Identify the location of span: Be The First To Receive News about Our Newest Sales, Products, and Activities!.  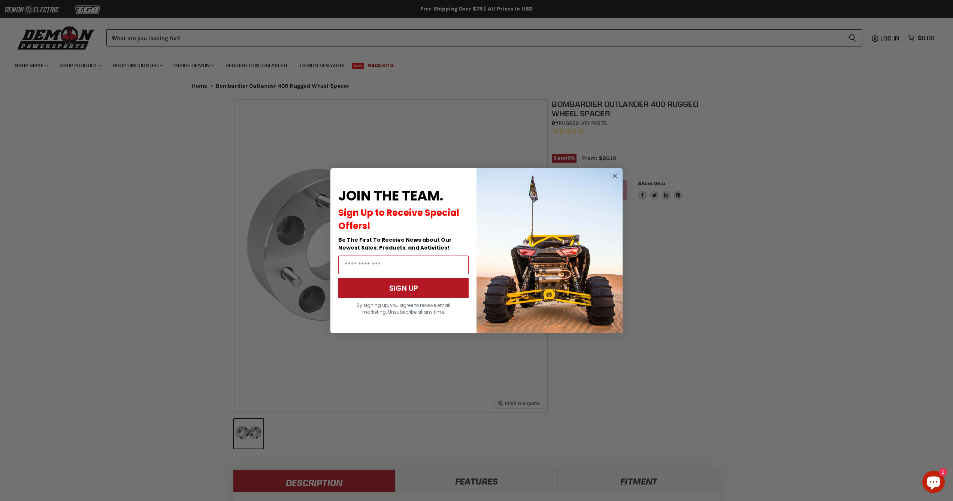
(395, 244).